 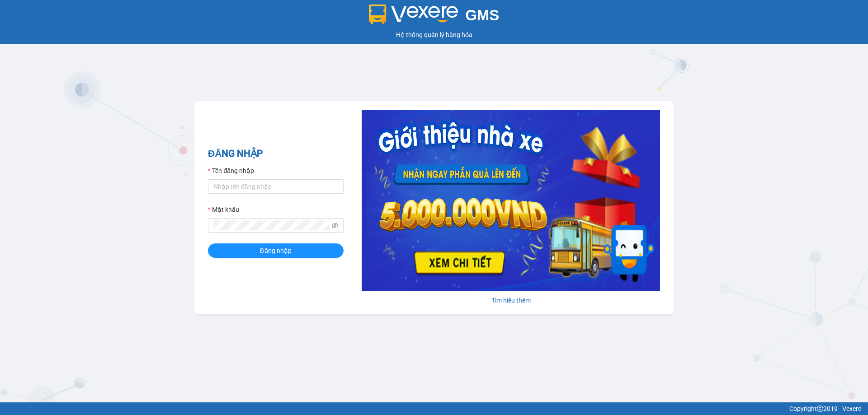 I want to click on span: Đăng nhập, so click(x=276, y=251).